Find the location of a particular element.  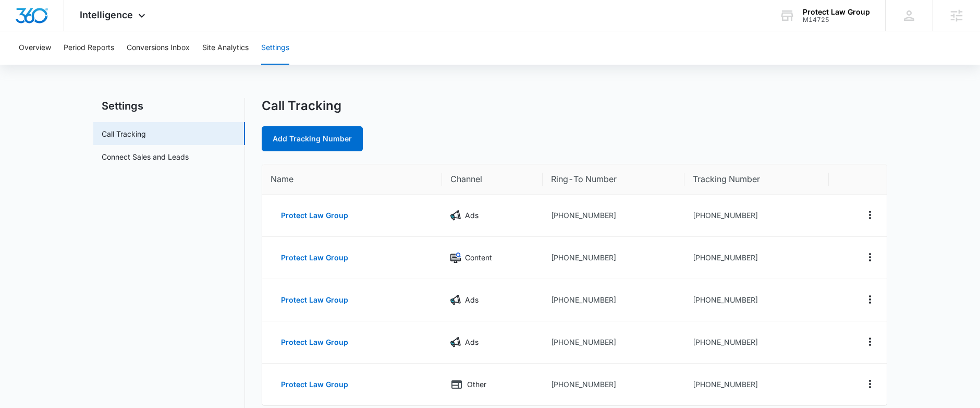

a: Call Tracking is located at coordinates (123, 134).